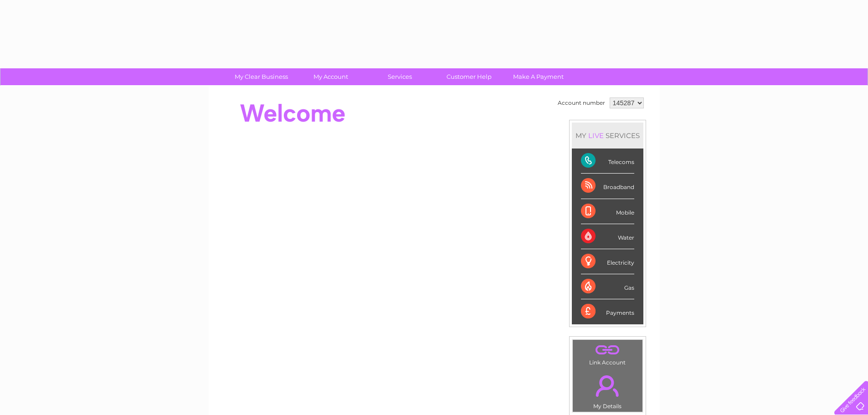 This screenshot has width=868, height=415. What do you see at coordinates (607, 354) in the screenshot?
I see `td: Link Account` at bounding box center [607, 354].